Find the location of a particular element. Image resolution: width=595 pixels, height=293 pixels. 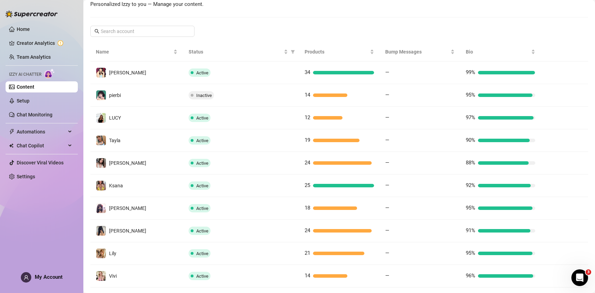

span: Bio is located at coordinates (497, 52).